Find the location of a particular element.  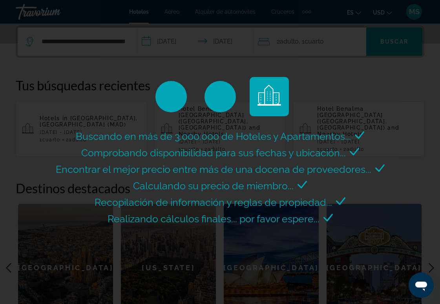

span: Comprobando disponibilidad para sus fechas y ubicación... is located at coordinates (213, 153).